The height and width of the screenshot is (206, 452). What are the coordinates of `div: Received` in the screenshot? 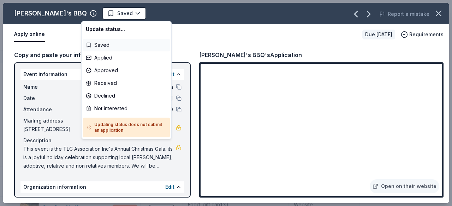 It's located at (126, 83).